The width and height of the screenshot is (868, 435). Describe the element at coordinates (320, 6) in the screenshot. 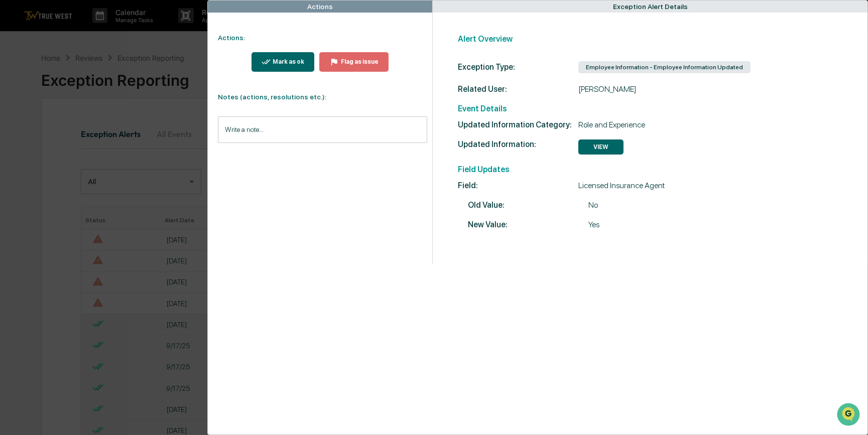

I see `div: Actions` at that location.